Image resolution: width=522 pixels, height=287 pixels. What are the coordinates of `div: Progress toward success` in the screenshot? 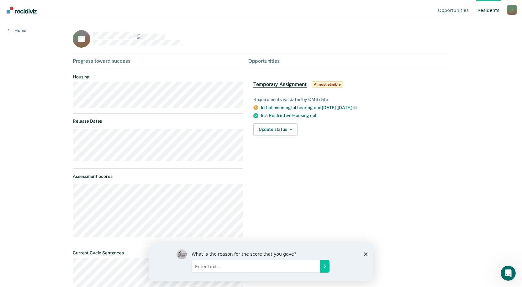 It's located at (158, 61).